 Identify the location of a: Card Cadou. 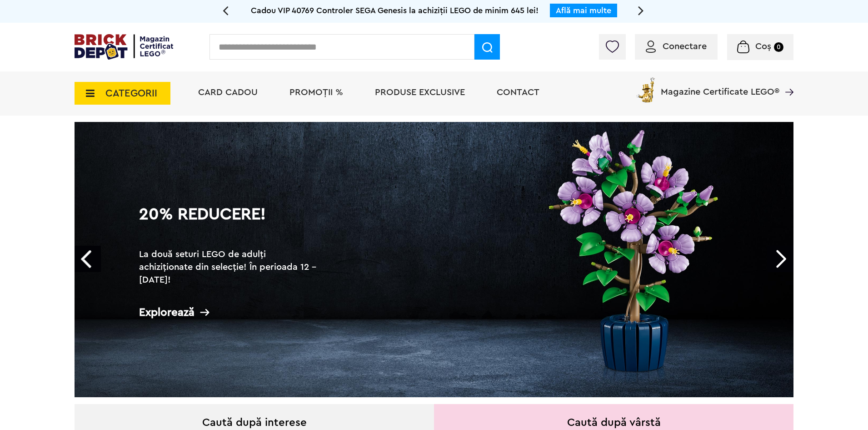
(228, 93).